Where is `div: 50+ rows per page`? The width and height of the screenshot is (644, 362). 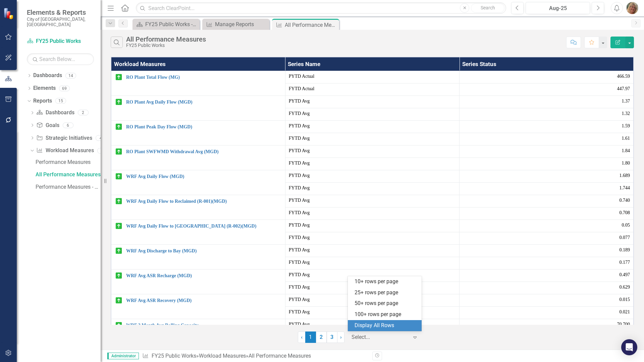 div: 50+ rows per page is located at coordinates (386, 303).